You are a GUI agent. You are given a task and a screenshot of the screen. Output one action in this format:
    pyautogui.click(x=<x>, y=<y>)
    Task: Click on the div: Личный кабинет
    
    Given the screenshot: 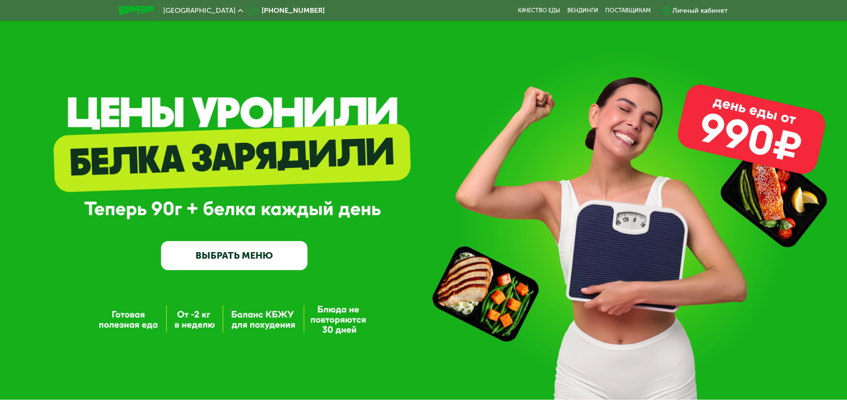 What is the action you would take?
    pyautogui.click(x=700, y=11)
    